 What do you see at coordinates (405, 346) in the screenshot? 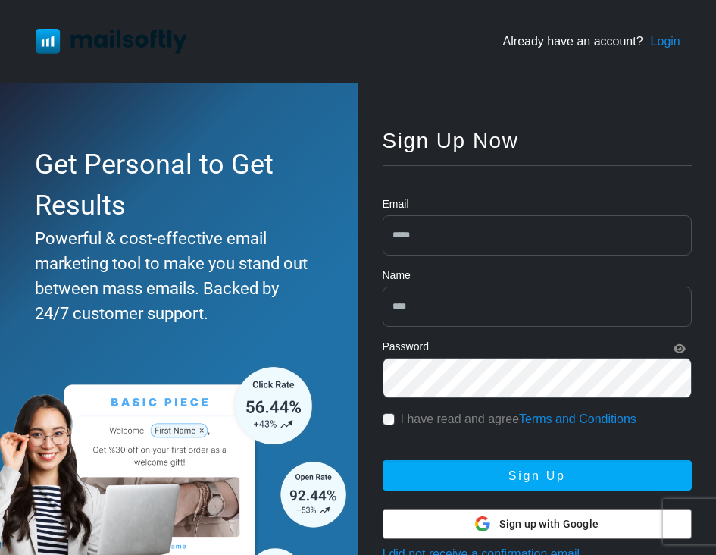
I see `label: Password` at bounding box center [405, 346].